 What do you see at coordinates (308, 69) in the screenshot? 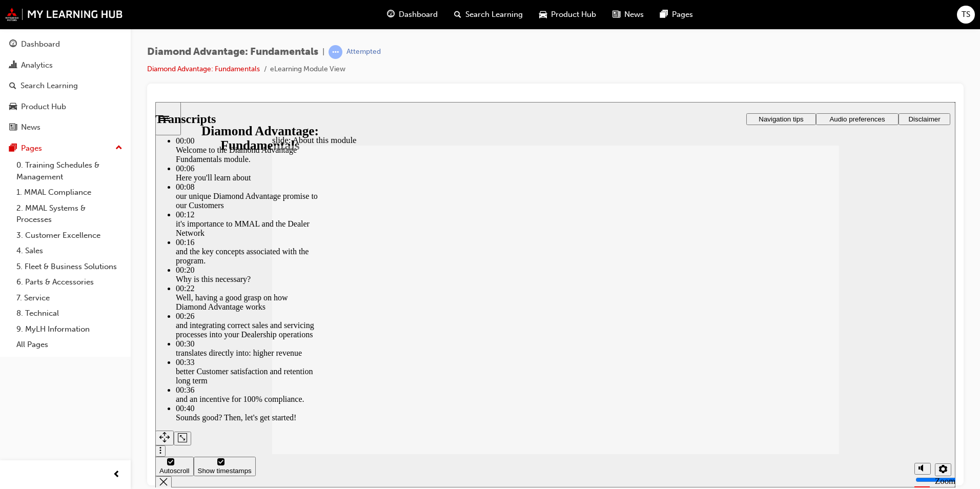
I see `li: eLearning Module View` at bounding box center [308, 69].